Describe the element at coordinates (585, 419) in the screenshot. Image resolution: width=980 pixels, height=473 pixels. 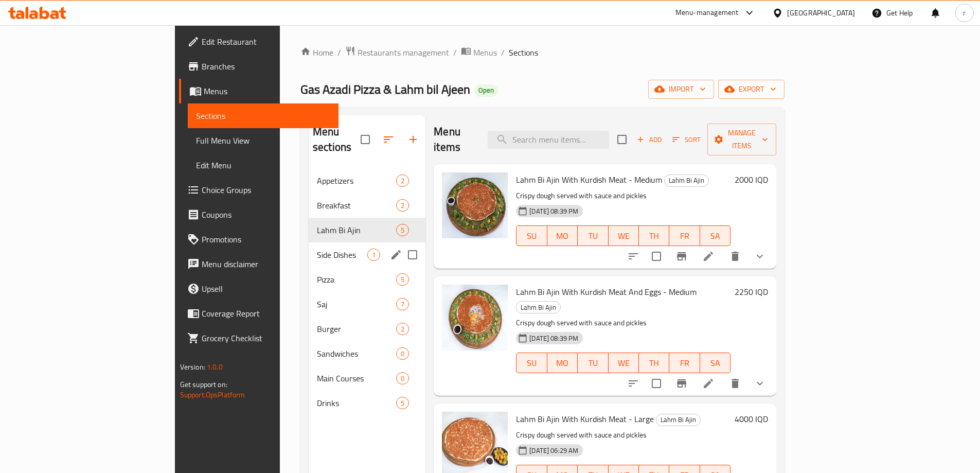
I see `span: Lahm Bi Ajin With Kurdish Meat - Large` at that location.